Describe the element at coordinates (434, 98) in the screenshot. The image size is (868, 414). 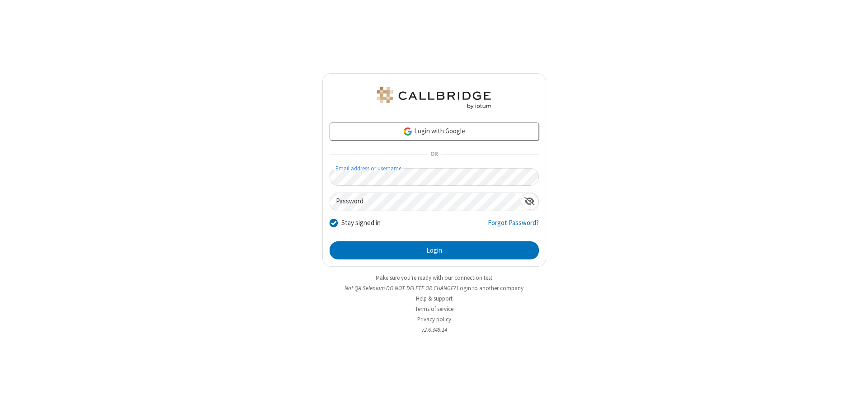
I see `img: QA Selenium DO NOT DELETE OR CHANGE` at that location.